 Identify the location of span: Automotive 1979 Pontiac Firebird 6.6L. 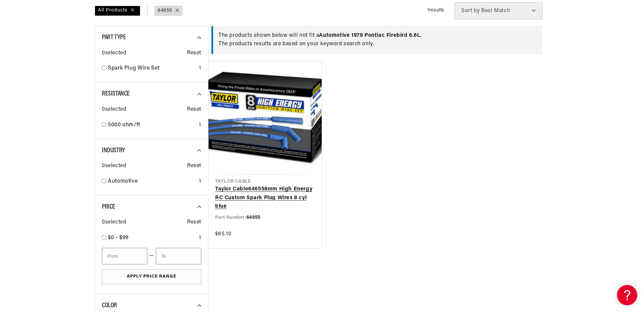
(369, 36).